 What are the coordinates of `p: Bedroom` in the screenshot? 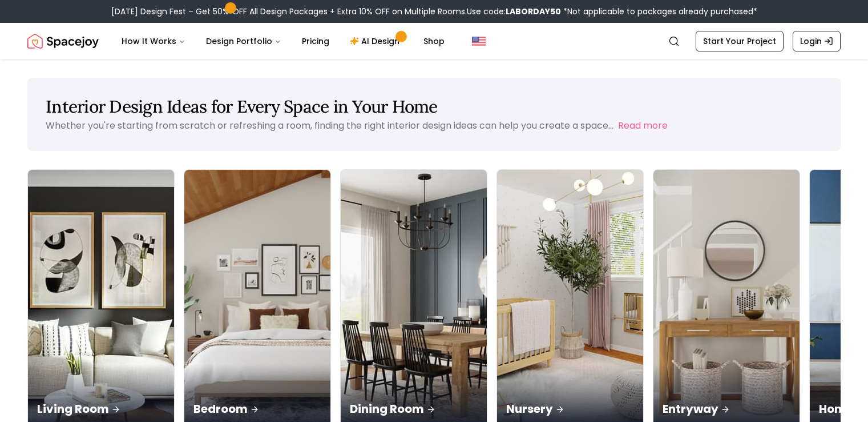 It's located at (257, 409).